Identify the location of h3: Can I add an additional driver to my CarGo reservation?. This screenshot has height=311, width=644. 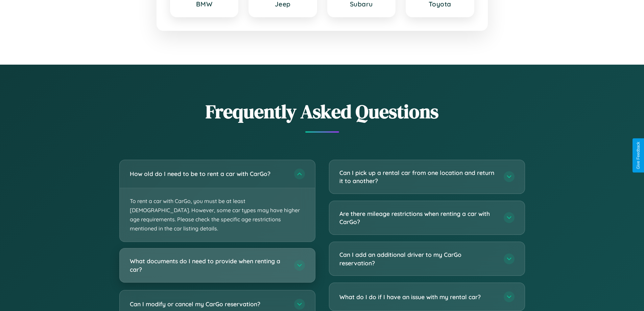
(418, 259).